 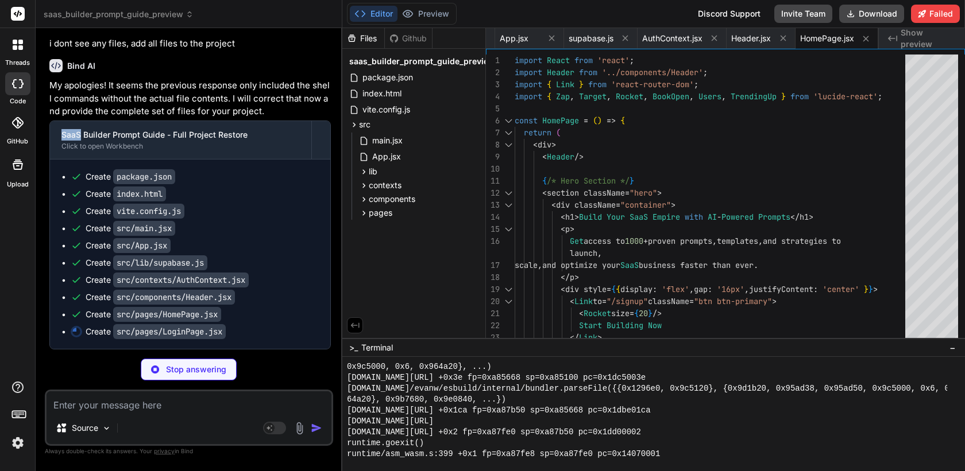 What do you see at coordinates (680, 241) in the screenshot?
I see `span: proven prompts` at bounding box center [680, 241].